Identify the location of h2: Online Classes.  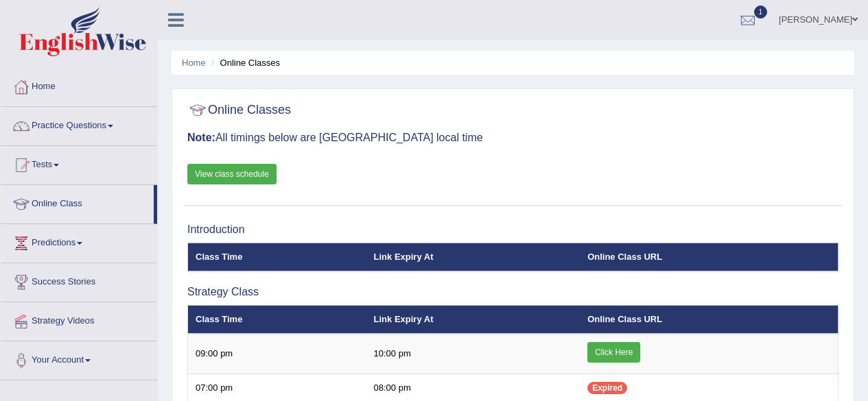
(239, 110).